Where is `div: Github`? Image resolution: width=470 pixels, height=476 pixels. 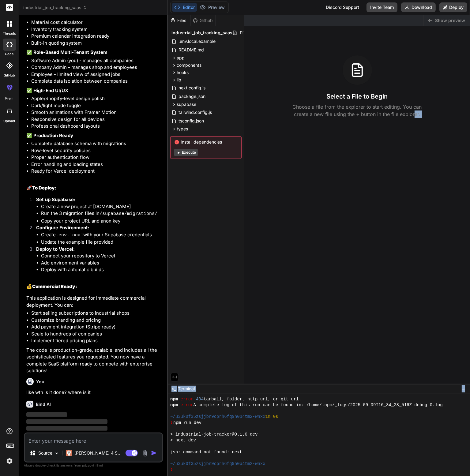
div: Github is located at coordinates (203, 21).